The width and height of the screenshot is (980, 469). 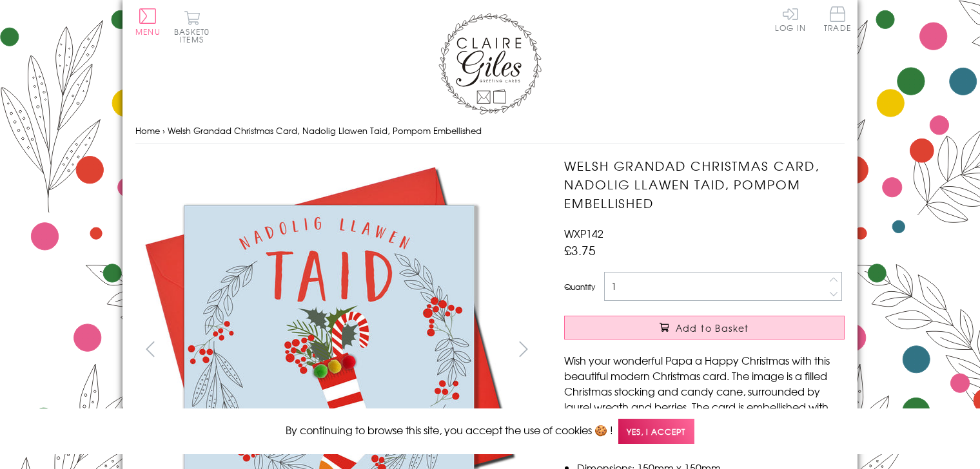 I want to click on span: Add to Basket, so click(x=713, y=328).